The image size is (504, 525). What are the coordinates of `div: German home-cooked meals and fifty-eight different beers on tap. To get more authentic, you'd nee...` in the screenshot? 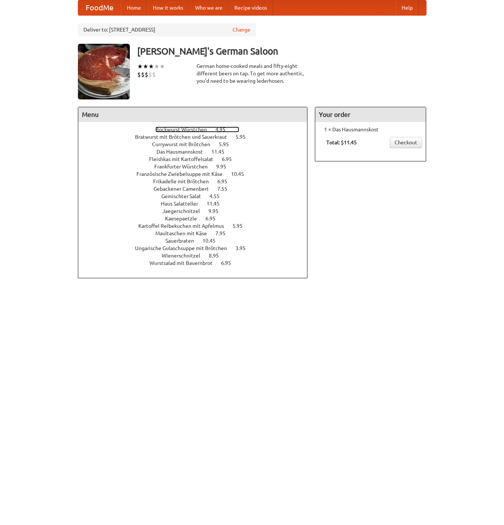 It's located at (252, 73).